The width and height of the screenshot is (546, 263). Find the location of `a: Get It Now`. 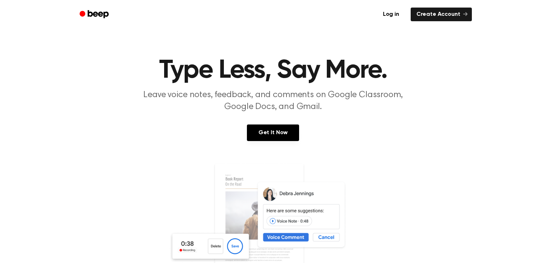

a: Get It Now is located at coordinates (273, 133).